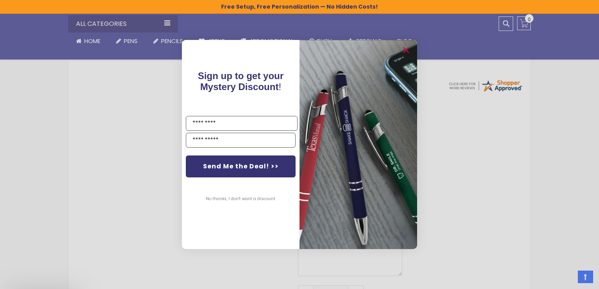 This screenshot has height=289, width=599. Describe the element at coordinates (359, 144) in the screenshot. I see `img: pop-up-image` at that location.